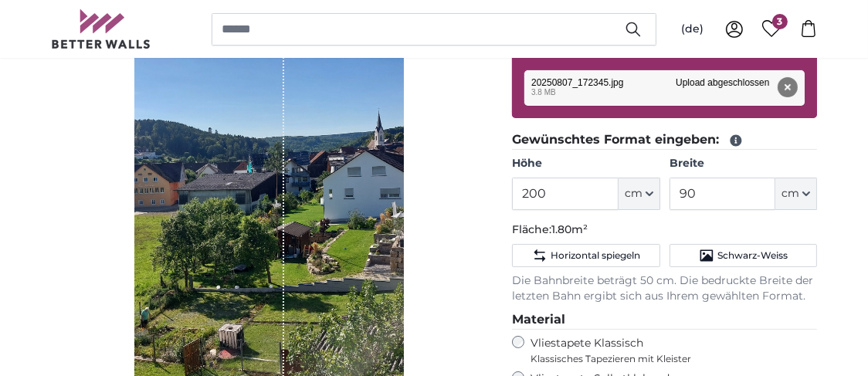  What do you see at coordinates (664, 231) in the screenshot?
I see `p: Fläche:` at bounding box center [664, 231].